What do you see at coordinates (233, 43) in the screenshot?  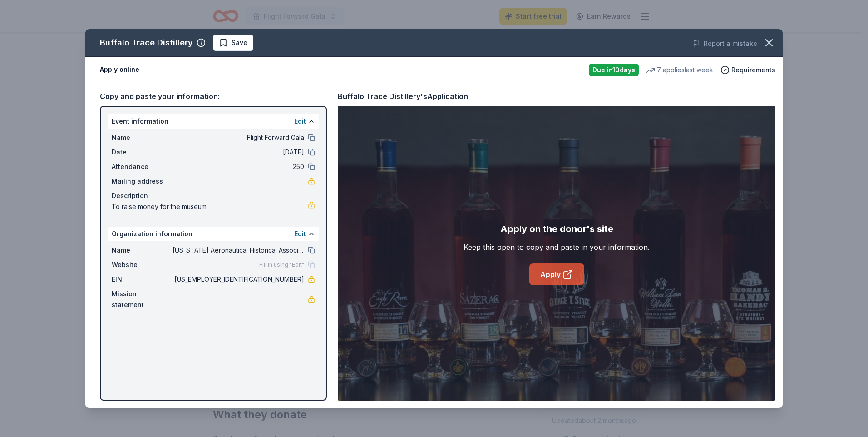 I see `button: Save` at bounding box center [233, 43].